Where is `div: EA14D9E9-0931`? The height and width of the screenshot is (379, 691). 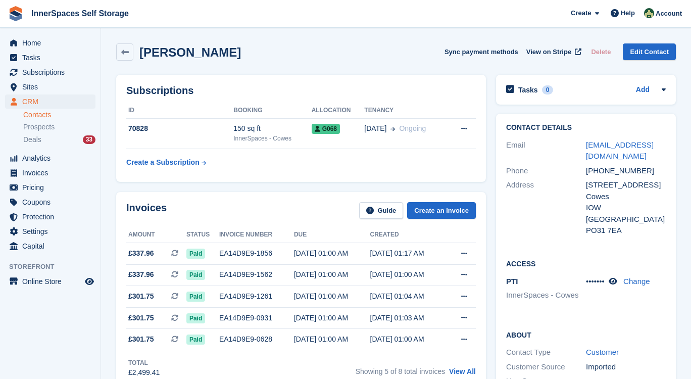
div: EA14D9E9-0931 is located at coordinates (257, 318).